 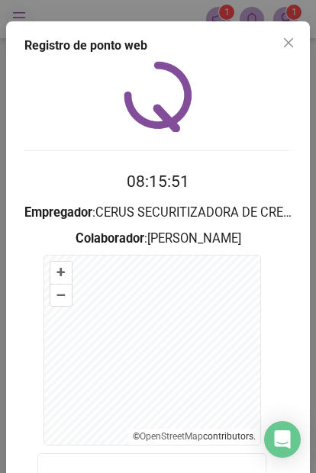 What do you see at coordinates (158, 182) in the screenshot?
I see `time: 08:15:51` at bounding box center [158, 182].